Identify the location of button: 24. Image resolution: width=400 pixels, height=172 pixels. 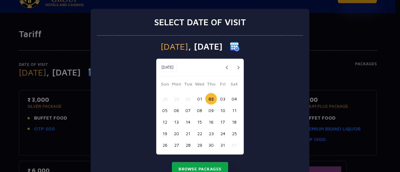
(222, 133).